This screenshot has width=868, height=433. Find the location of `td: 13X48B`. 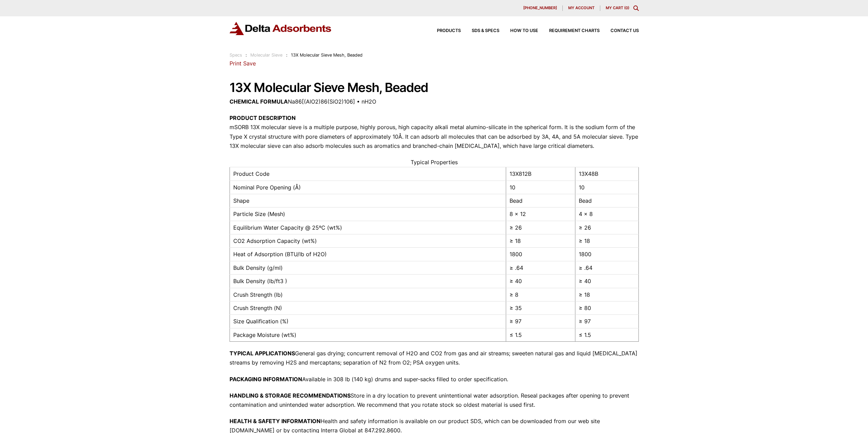

td: 13X48B is located at coordinates (607, 174).